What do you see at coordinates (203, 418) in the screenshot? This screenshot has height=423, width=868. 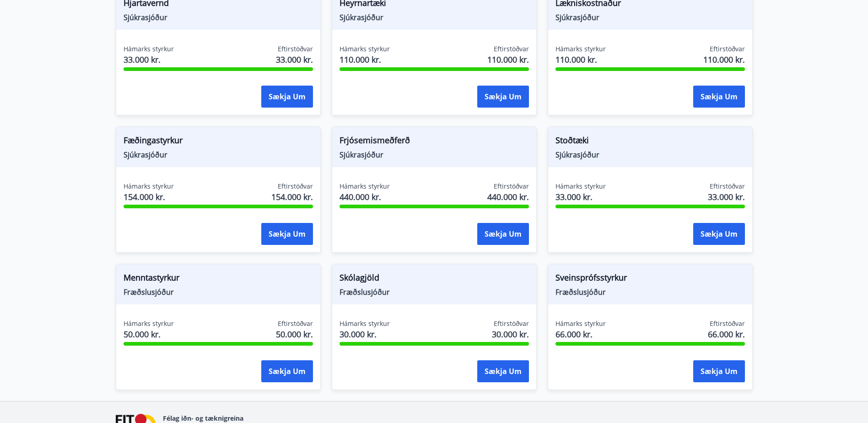 I see `span: Félag iðn- og tæknigreina` at bounding box center [203, 418].